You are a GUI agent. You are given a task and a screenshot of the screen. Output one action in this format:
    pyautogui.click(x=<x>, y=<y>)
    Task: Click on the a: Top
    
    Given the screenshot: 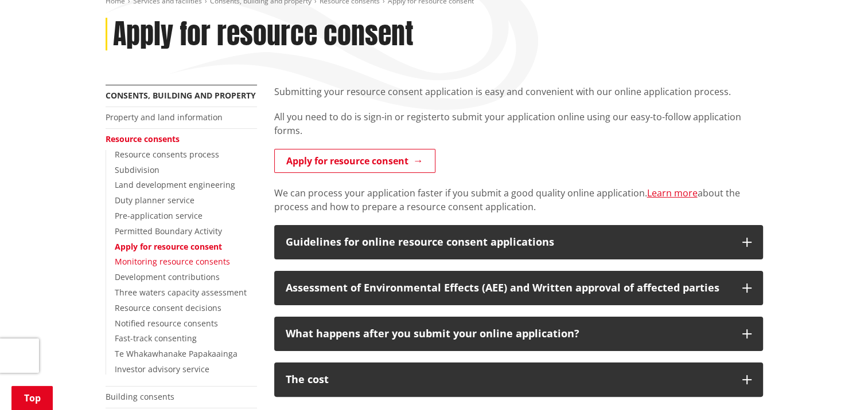 What is the action you would take?
    pyautogui.click(x=33, y=399)
    